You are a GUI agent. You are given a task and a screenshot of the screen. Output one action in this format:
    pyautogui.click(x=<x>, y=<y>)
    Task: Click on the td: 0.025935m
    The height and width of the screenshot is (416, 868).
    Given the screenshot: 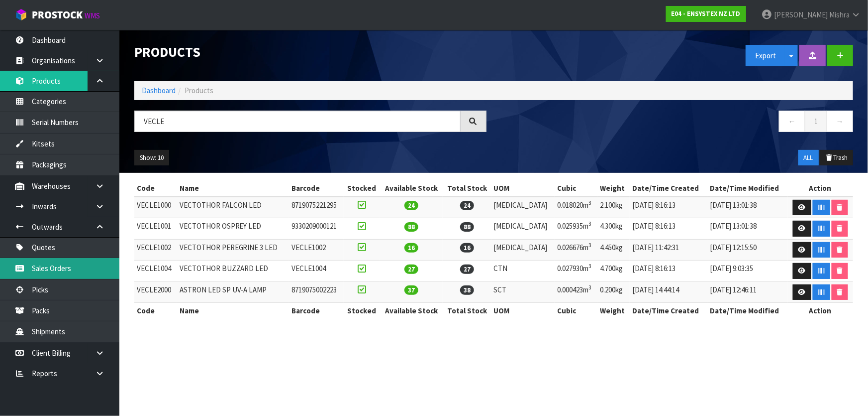 What is the action you would take?
    pyautogui.click(x=576, y=228)
    